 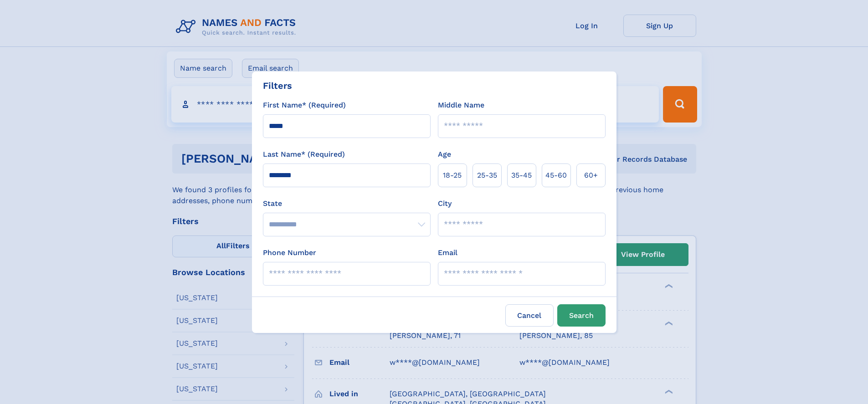 I want to click on label: State, so click(x=347, y=203).